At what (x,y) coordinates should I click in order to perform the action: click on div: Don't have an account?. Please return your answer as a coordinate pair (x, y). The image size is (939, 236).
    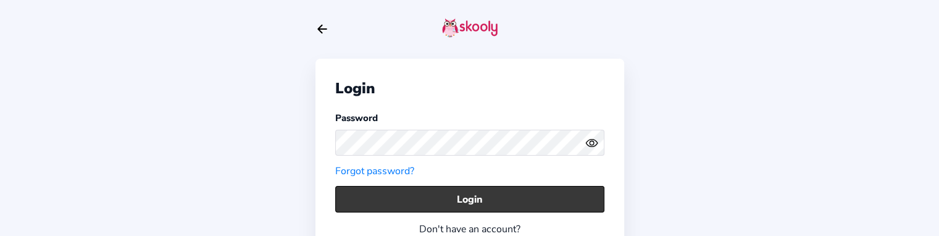
    Looking at the image, I should click on (470, 229).